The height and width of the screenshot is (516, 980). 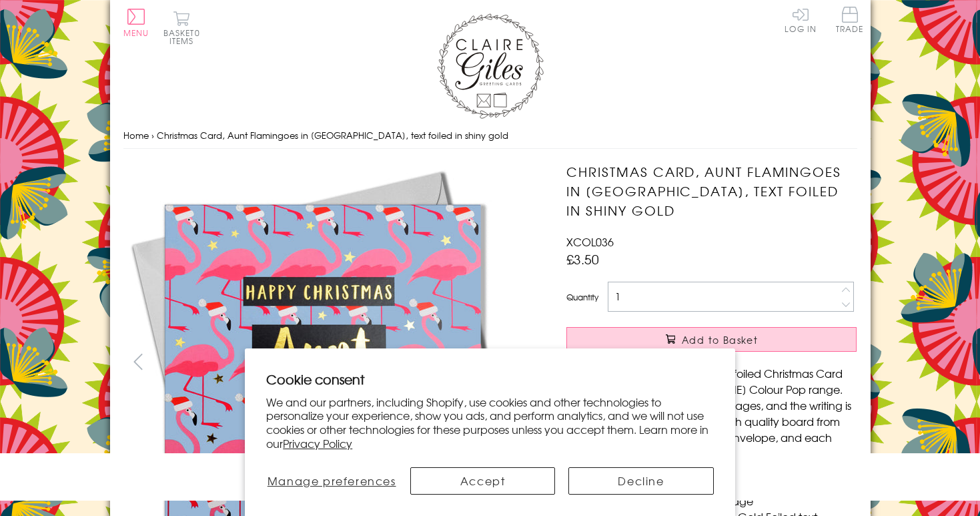 I want to click on button: Accept, so click(x=482, y=481).